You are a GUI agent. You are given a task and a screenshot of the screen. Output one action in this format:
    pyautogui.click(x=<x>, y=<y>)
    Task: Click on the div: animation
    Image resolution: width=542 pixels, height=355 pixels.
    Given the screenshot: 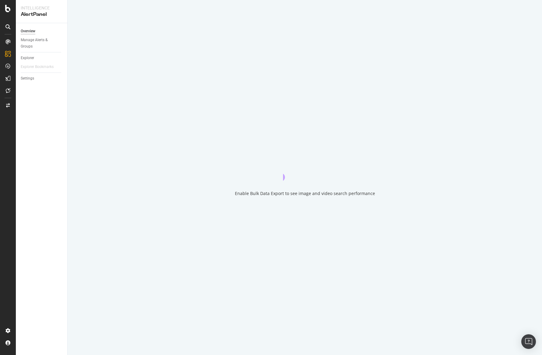 What is the action you would take?
    pyautogui.click(x=305, y=170)
    